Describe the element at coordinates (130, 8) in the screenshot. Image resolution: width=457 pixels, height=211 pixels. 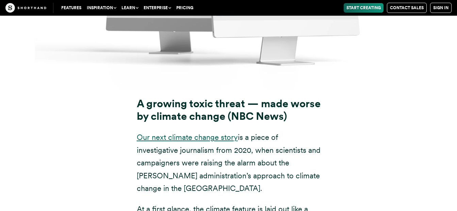
I see `button: Learn` at that location.